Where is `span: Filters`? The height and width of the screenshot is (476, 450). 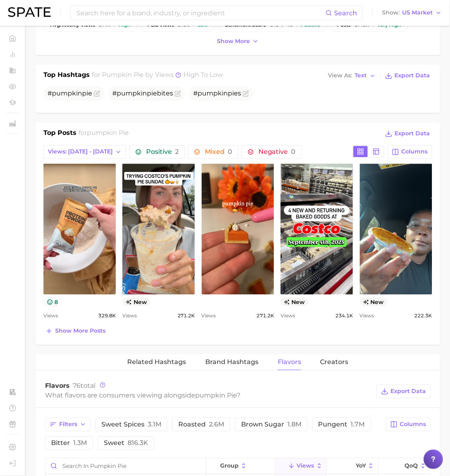
span: Filters is located at coordinates (68, 425).